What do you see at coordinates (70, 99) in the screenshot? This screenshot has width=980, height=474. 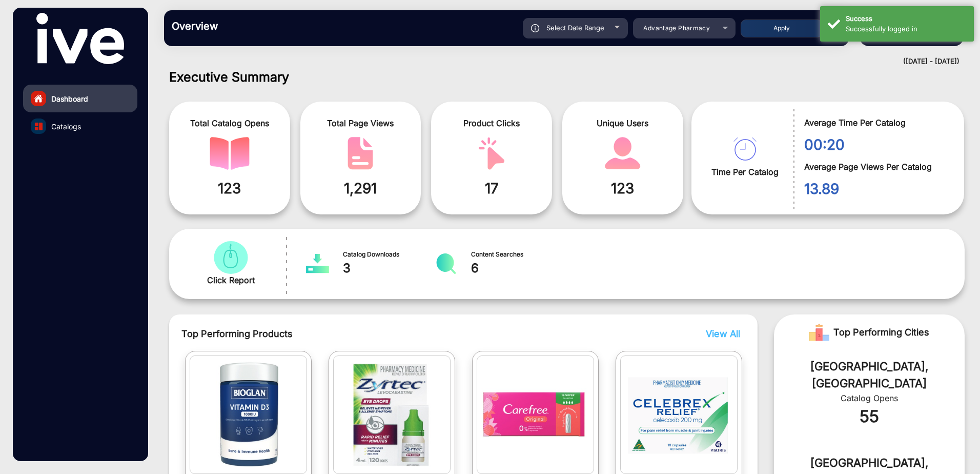 I see `span: Dashboard` at bounding box center [70, 99].